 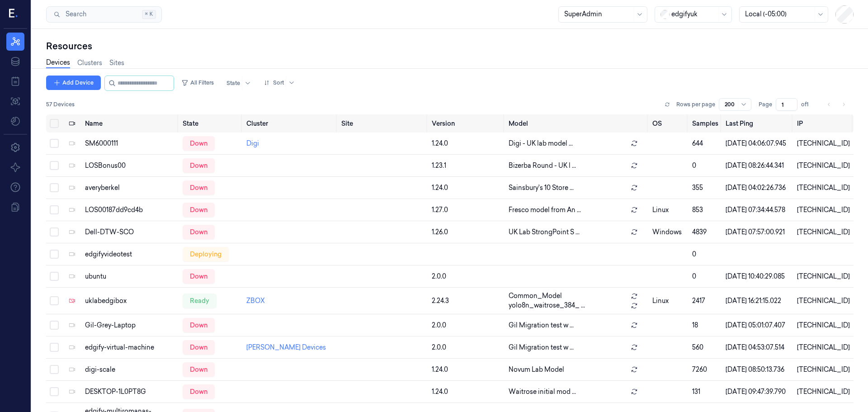 I want to click on p: windows, so click(x=669, y=232).